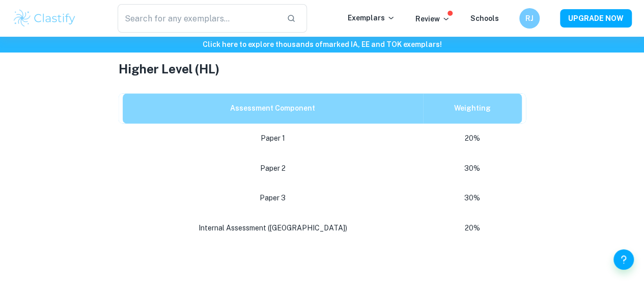 This screenshot has width=644, height=285. I want to click on p: Paper 3, so click(273, 198).